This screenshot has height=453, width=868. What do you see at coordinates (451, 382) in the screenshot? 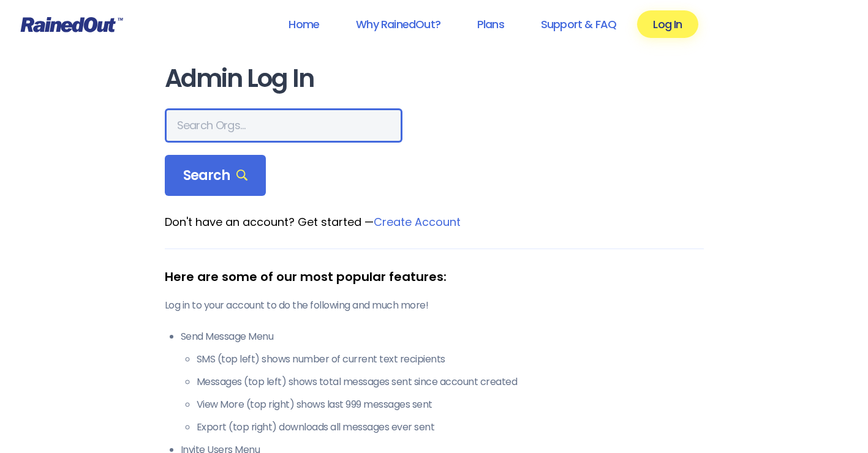
I see `li: Messages (top left) shows total messages sent since account created` at bounding box center [451, 382].